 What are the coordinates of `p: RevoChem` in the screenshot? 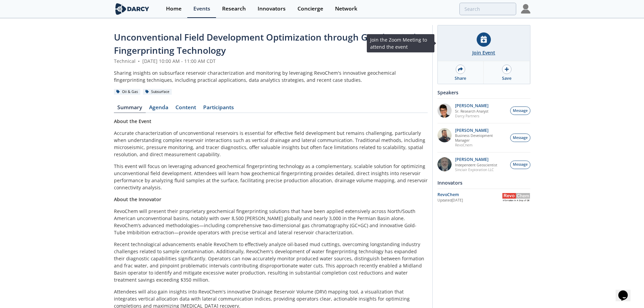 It's located at (481, 145).